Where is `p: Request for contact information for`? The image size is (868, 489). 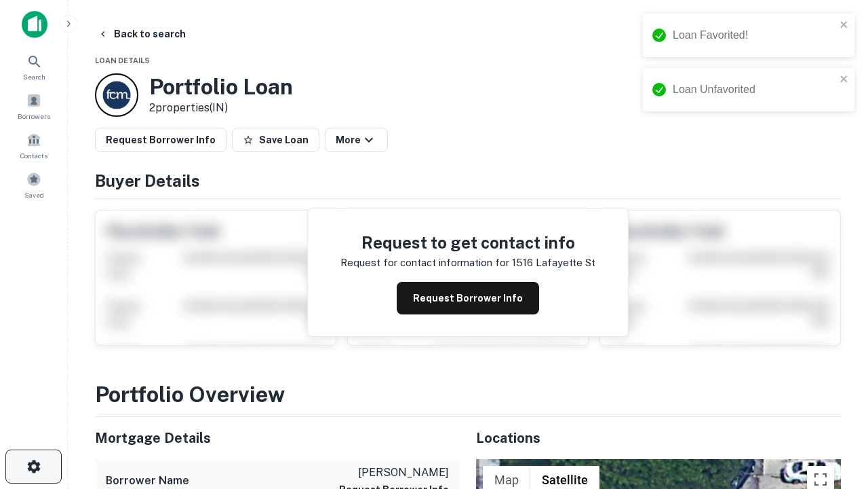
p: Request for contact information for is located at coordinates (425, 263).